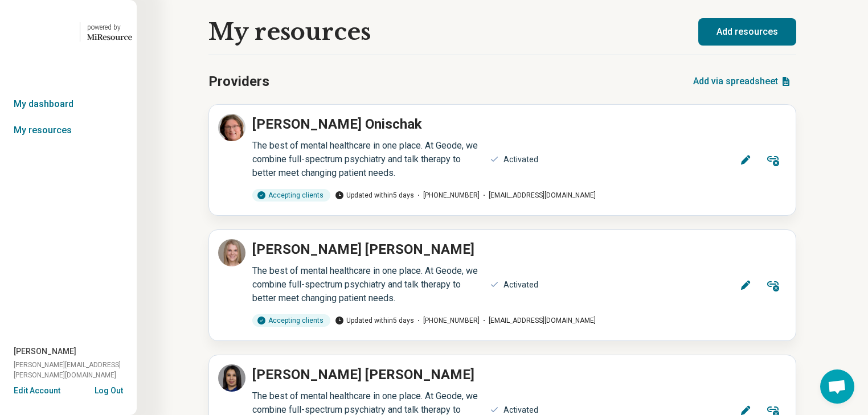 The width and height of the screenshot is (868, 415). Describe the element at coordinates (838, 387) in the screenshot. I see `div: Open chat` at that location.